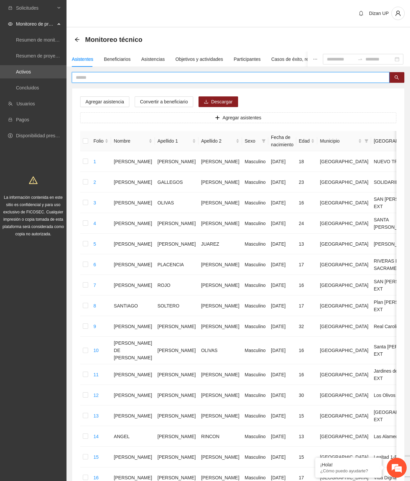 The height and width of the screenshot is (481, 410). Describe the element at coordinates (130, 141) in the screenshot. I see `span: Nombre` at that location.